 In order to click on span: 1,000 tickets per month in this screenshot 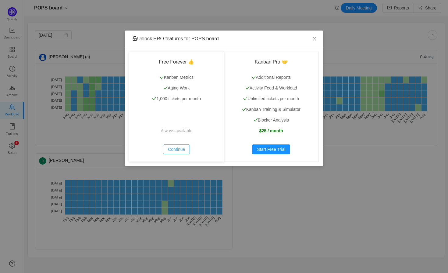, I will do `click(176, 98)`.